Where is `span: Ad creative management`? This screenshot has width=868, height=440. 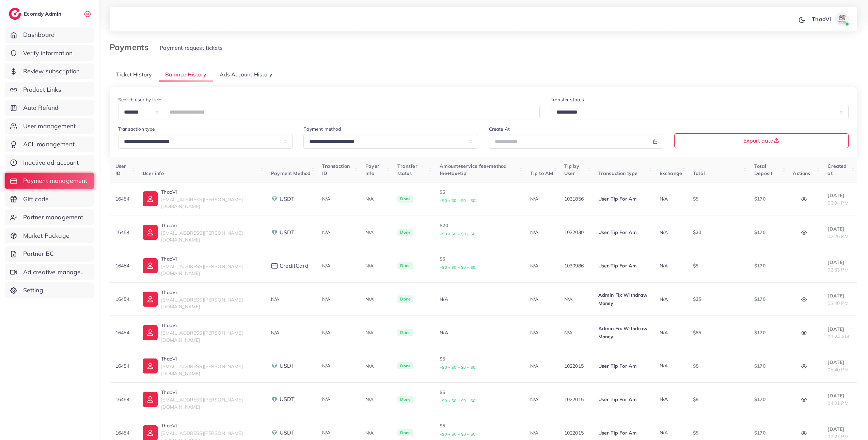 span: Ad creative management is located at coordinates (56, 272).